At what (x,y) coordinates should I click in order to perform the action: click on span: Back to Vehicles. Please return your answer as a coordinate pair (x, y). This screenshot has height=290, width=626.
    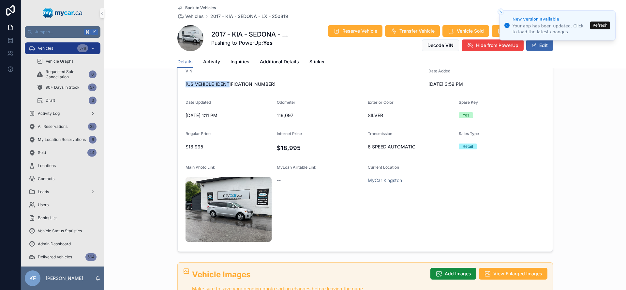
    Looking at the image, I should click on (200, 8).